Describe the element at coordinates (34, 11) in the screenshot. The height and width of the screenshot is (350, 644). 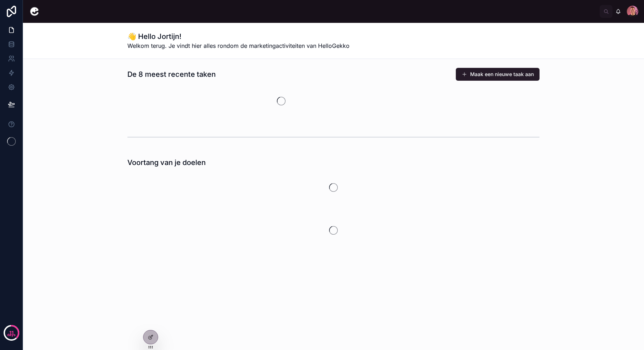
I see `img: App logo` at that location.